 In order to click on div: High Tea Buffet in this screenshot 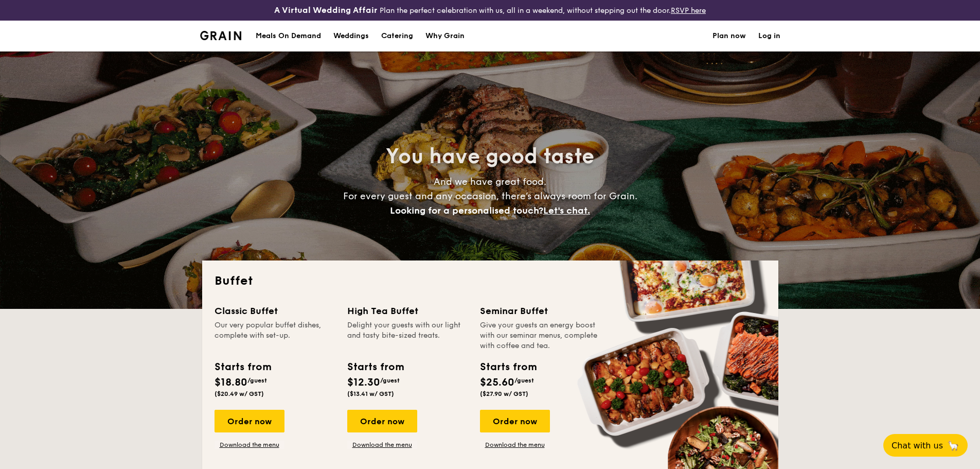, I will do `click(407, 310)`.